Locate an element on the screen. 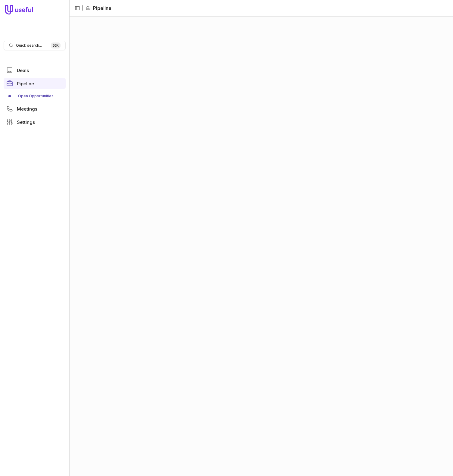 The image size is (453, 476). button: Collapse sidebar is located at coordinates (77, 8).